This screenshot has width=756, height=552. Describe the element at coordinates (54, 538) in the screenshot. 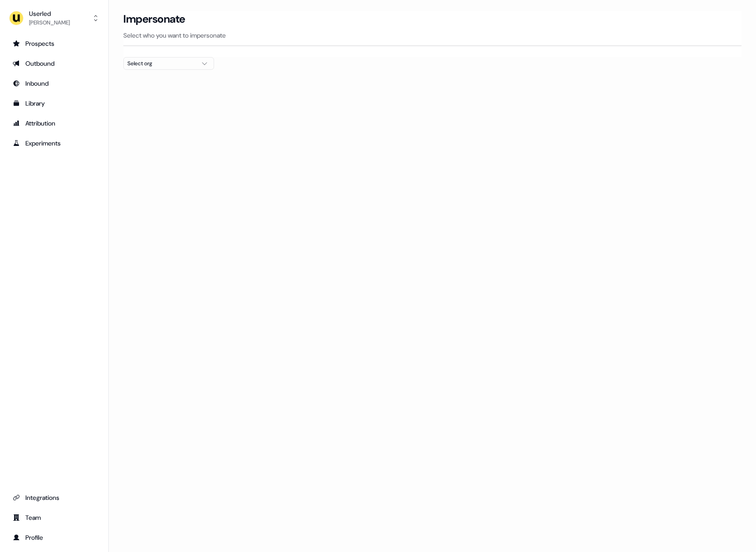

I see `a: Go to profile` at that location.